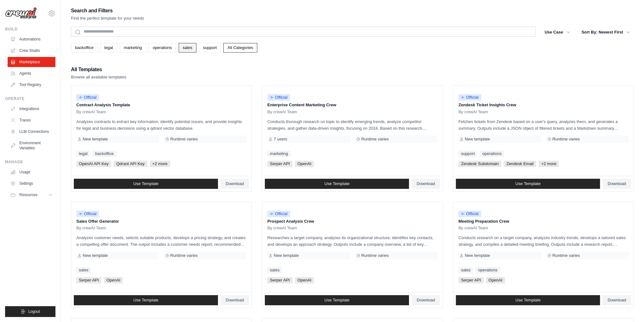 The width and height of the screenshot is (644, 322). What do you see at coordinates (32, 195) in the screenshot?
I see `button: Resources` at bounding box center [32, 195].